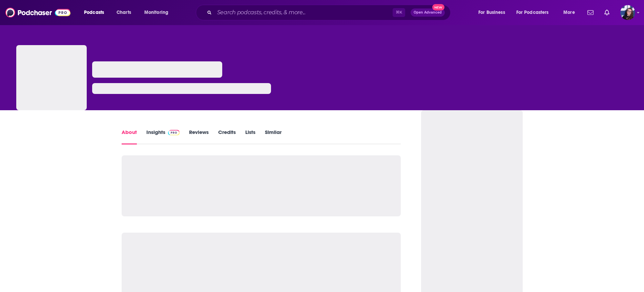  Describe the element at coordinates (330, 13) in the screenshot. I see `div: Search podcasts, credits, & more...` at that location.